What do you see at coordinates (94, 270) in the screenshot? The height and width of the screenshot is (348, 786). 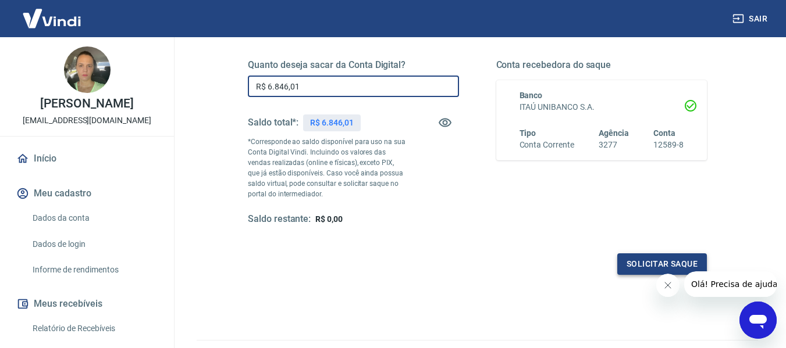 I see `a: Informe de rendimentos` at bounding box center [94, 270].